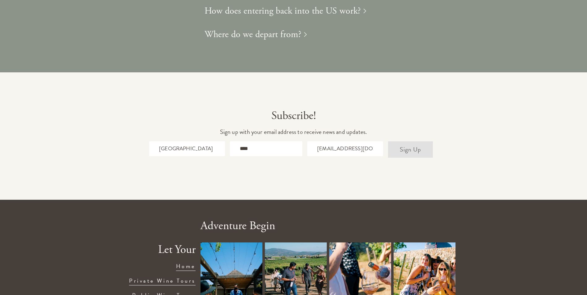 Image resolution: width=587 pixels, height=295 pixels. I want to click on p: Adventure Begin, so click(238, 226).